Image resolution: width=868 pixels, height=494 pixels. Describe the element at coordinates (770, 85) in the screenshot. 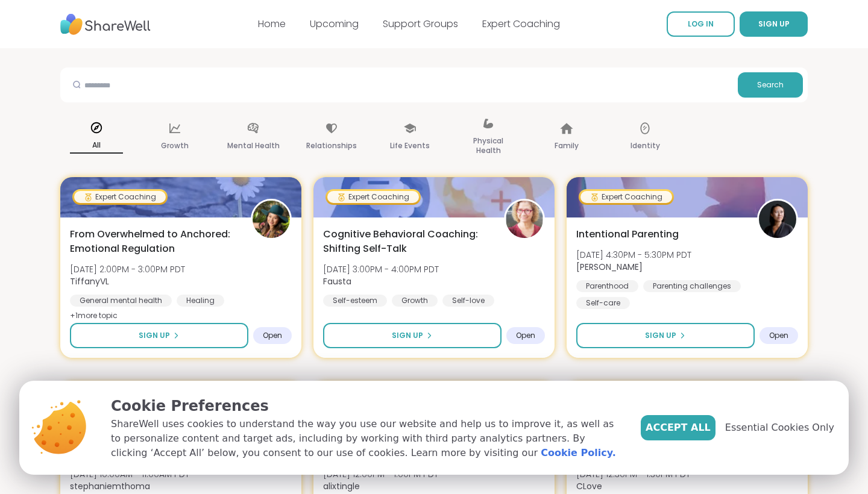

I see `button: Search` at that location.